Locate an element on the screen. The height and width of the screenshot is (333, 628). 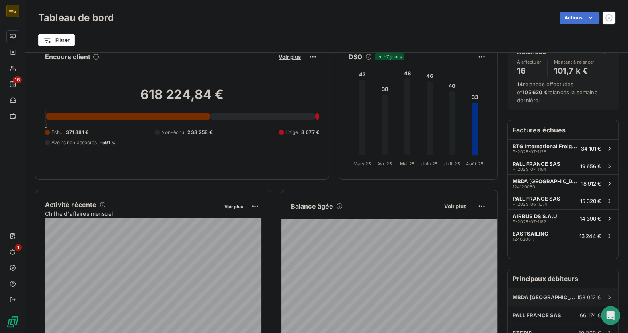
button: PALL FRANCE SASF-2025-07-110419 656 € is located at coordinates (563, 166).